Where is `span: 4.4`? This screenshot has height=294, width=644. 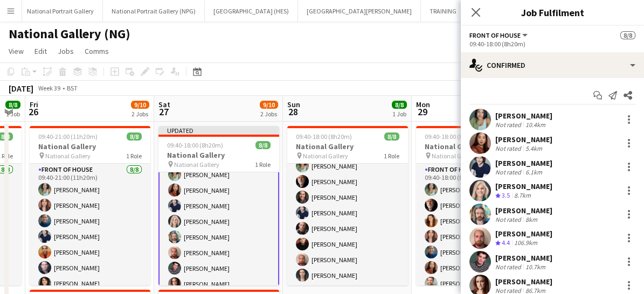 span: 4.4 is located at coordinates (506, 242).